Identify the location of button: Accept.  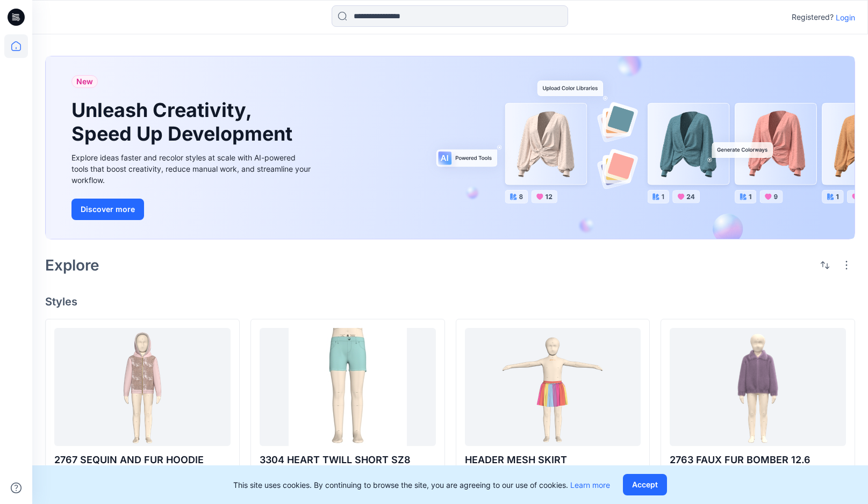
(645, 485).